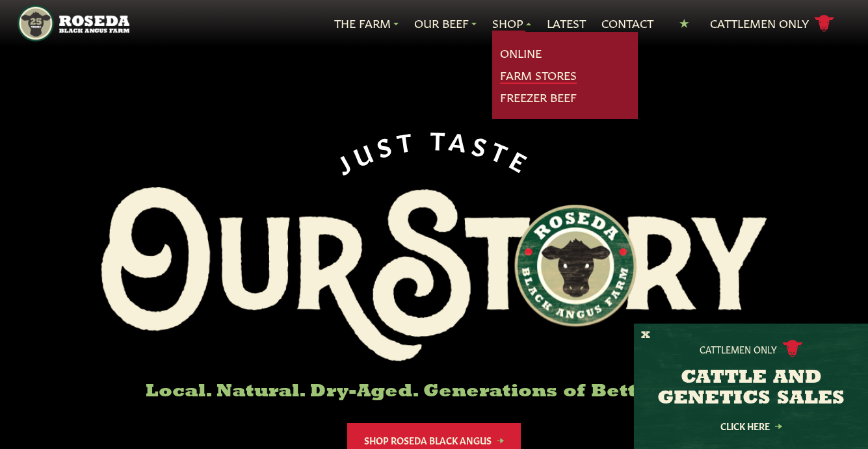 The height and width of the screenshot is (449, 868). I want to click on div: JUST TASTE, so click(434, 151).